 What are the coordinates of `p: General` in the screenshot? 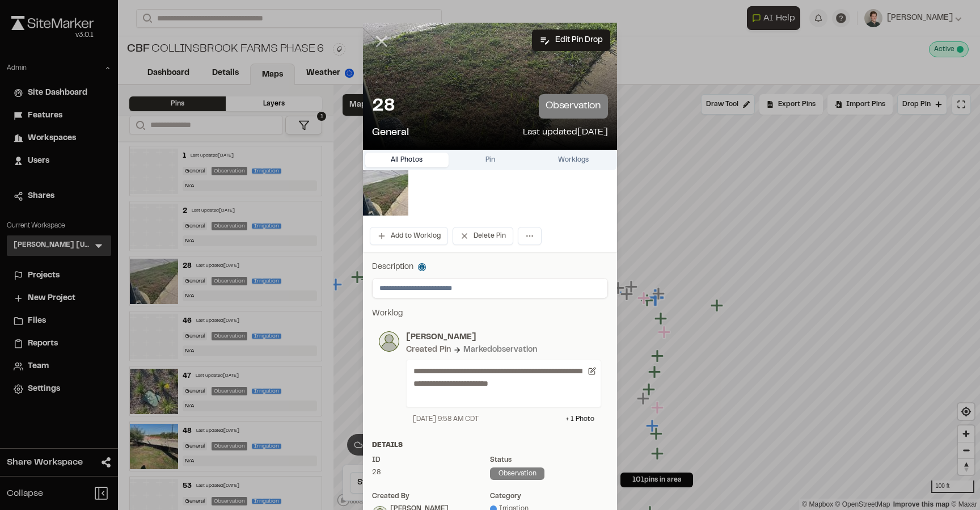 It's located at (390, 133).